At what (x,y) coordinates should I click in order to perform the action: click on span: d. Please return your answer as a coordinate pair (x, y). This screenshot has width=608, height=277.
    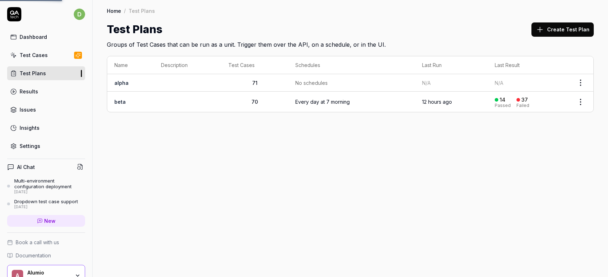
    Looking at the image, I should click on (79, 14).